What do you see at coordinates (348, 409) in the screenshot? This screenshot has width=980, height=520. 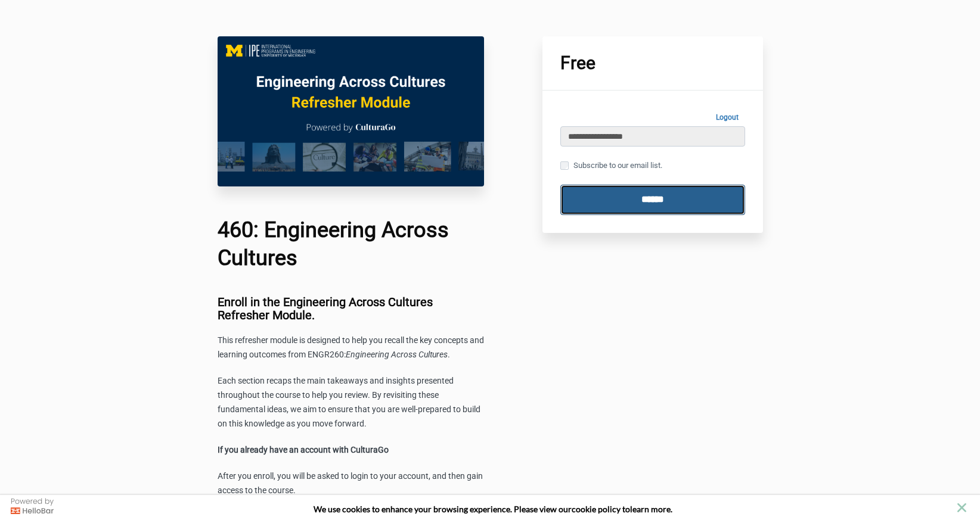 I see `span: the course to help you review. By revisiting these fundamental ideas, we aim to ensure that you a...` at bounding box center [348, 409].